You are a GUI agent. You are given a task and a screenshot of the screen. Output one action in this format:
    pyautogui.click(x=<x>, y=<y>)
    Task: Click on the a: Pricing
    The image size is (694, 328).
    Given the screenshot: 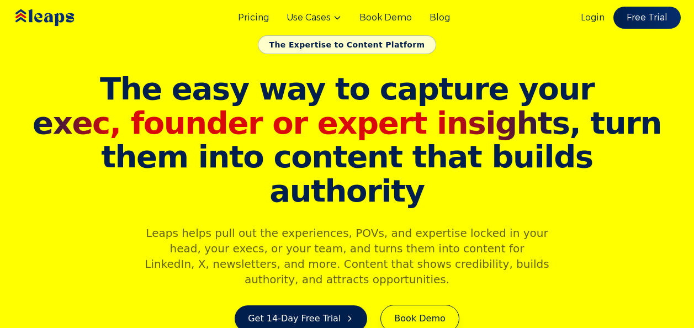 What is the action you would take?
    pyautogui.click(x=253, y=18)
    